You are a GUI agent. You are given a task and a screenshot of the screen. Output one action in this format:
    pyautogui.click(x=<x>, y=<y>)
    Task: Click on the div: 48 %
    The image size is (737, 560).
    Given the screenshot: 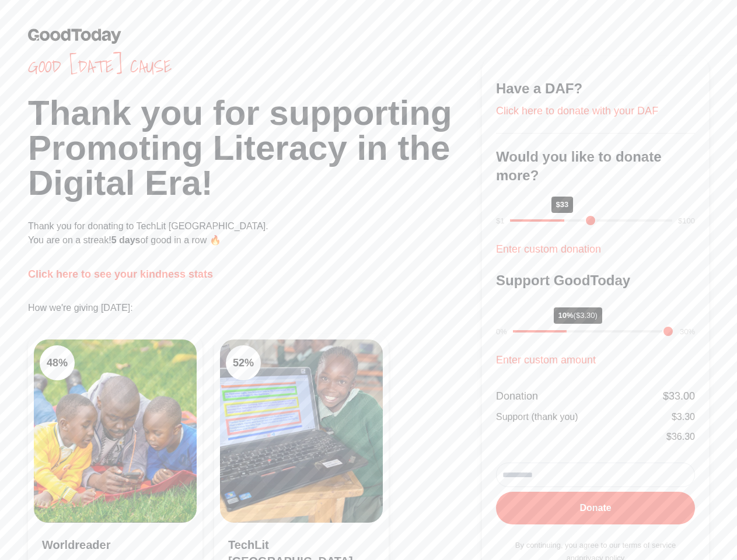 What is the action you would take?
    pyautogui.click(x=57, y=363)
    